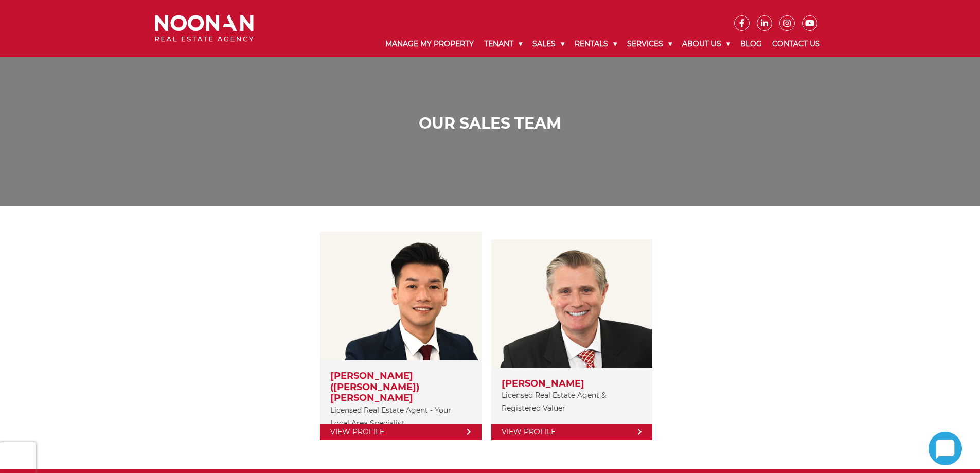  Describe the element at coordinates (548, 44) in the screenshot. I see `a: Sales` at that location.